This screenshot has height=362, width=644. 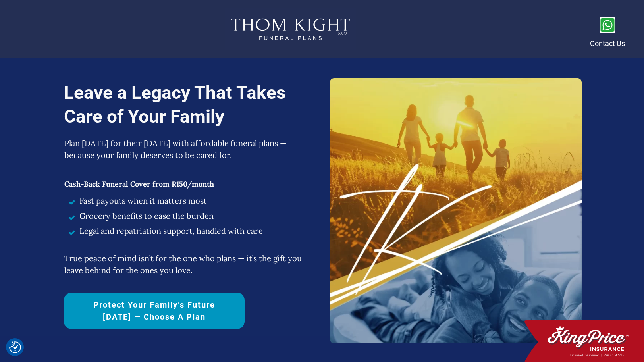 What do you see at coordinates (183, 264) in the screenshot?
I see `span: True peace of mind isn’t for the one who plans — it’s the gift you leave behind for the ones you ...` at bounding box center [183, 264].